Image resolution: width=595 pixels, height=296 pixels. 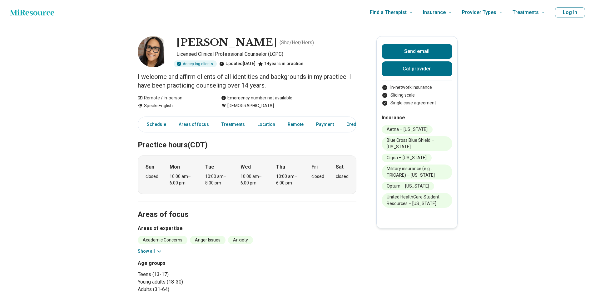 What do you see at coordinates (362, 125) in the screenshot?
I see `a: Credentials` at bounding box center [362, 125].